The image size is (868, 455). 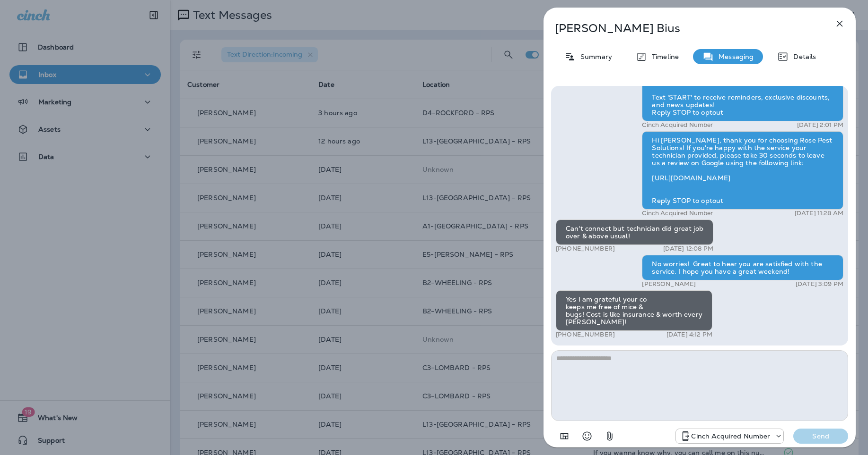 I want to click on button: Add in a premade template, so click(x=564, y=436).